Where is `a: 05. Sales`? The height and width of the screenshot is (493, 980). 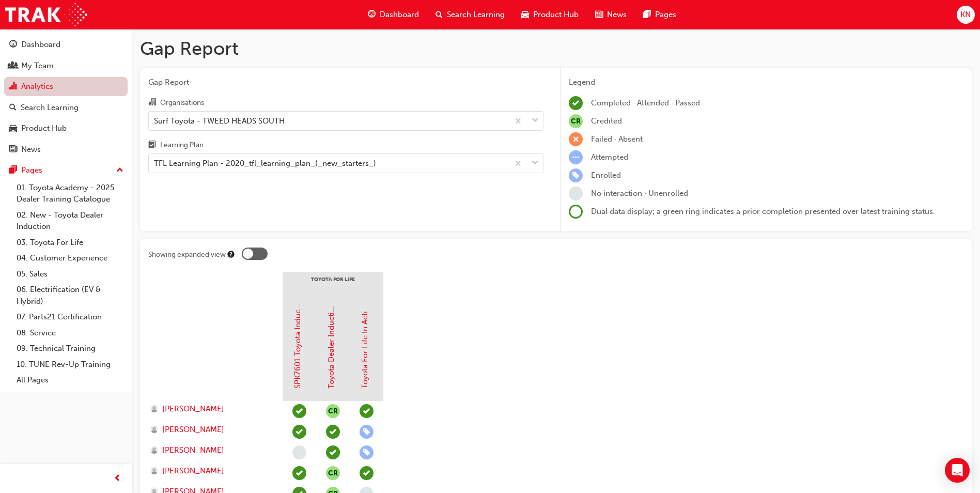
a: 05. Sales is located at coordinates (70, 274).